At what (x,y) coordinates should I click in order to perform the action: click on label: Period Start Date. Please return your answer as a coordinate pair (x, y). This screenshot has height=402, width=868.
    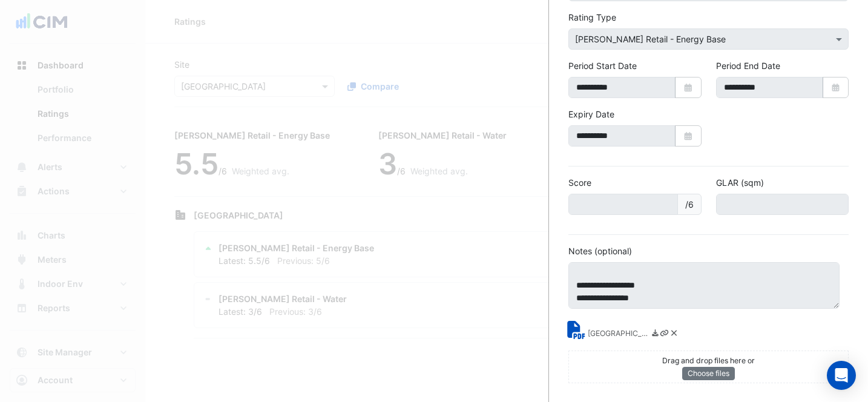
    Looking at the image, I should click on (602, 65).